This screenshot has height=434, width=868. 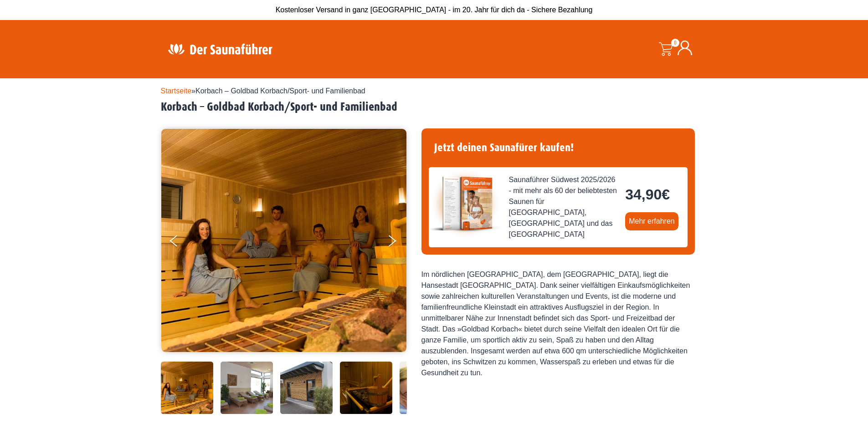 I want to click on button: Next, so click(x=398, y=243).